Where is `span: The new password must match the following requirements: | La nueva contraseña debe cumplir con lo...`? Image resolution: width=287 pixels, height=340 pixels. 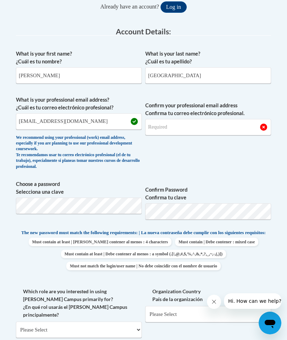
span: The new password must match the following requirements: | La nueva contraseña debe cumplir con lo... is located at coordinates (144, 233).